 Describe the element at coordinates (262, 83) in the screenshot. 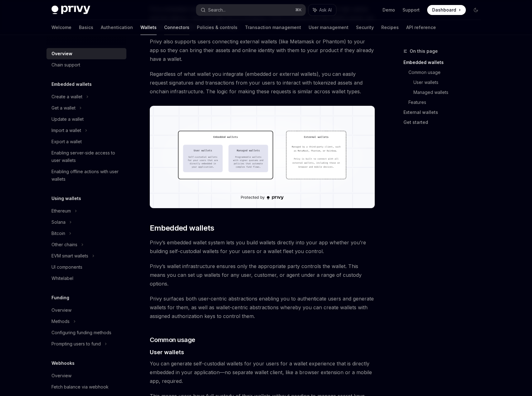

I see `span: Regardless of what wallet you integrate (embedded or external wallets), you can easily request si...` at that location.